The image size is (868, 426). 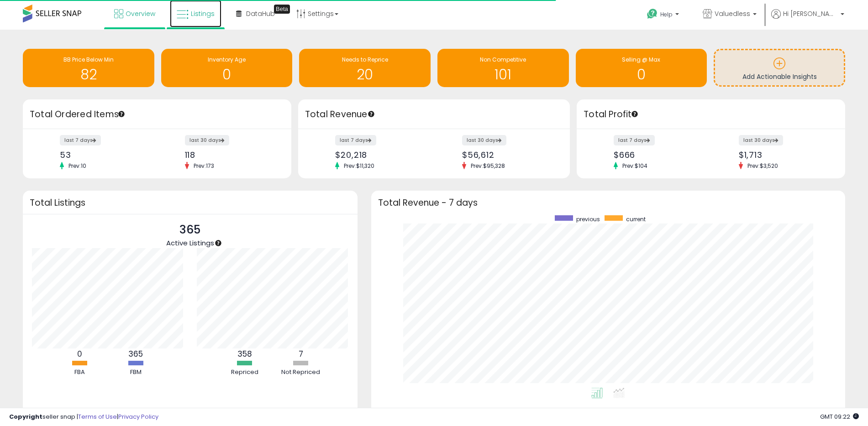 What do you see at coordinates (365, 68) in the screenshot?
I see `a: Needs to Reprice 20` at bounding box center [365, 68].